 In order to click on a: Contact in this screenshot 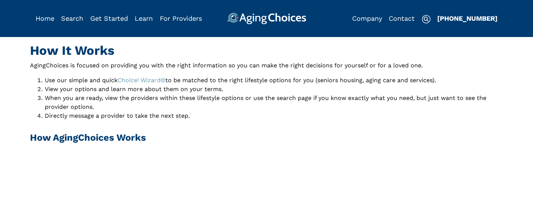, I will do `click(402, 18)`.